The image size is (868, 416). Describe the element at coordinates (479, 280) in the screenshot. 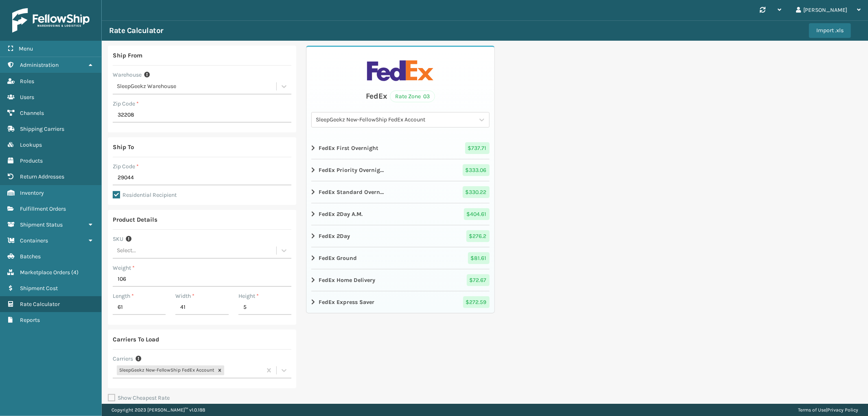

I see `span: $ 72.67` at that location.